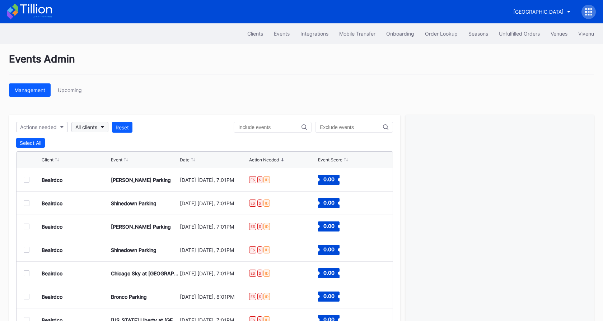 The height and width of the screenshot is (321, 603). I want to click on button: Actions needed, so click(42, 127).